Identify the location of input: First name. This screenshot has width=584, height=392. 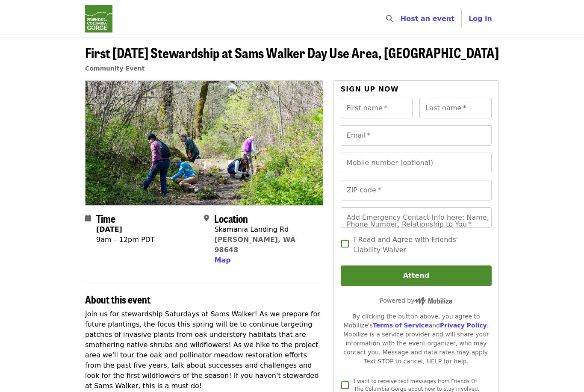
(376, 108).